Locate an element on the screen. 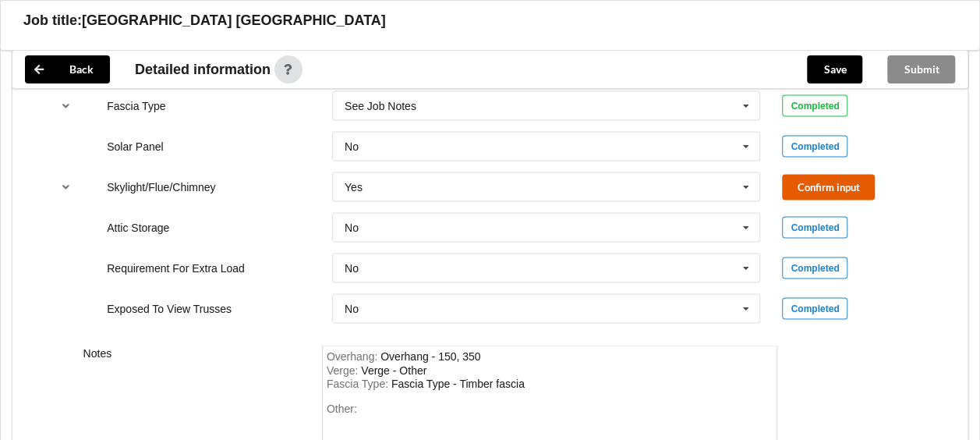 This screenshot has width=980, height=440. button: Back is located at coordinates (67, 69).